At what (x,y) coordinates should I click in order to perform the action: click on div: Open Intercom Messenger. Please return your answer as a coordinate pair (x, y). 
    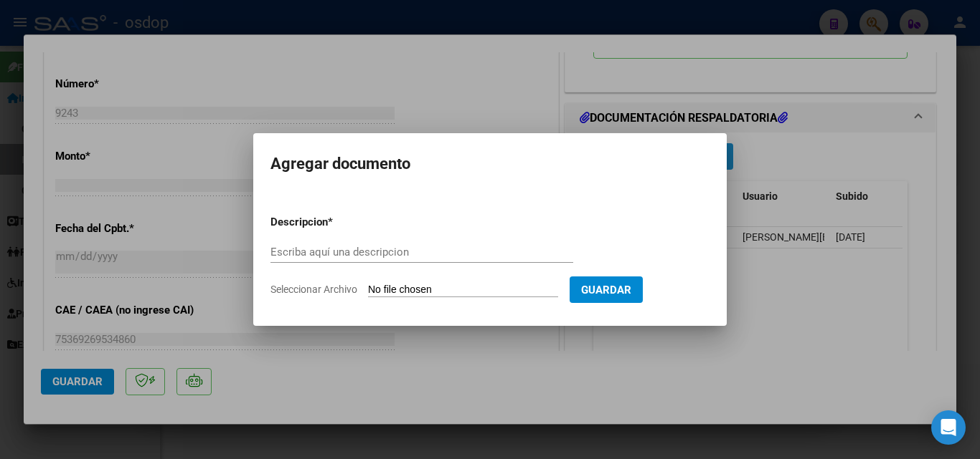
    Looking at the image, I should click on (948, 427).